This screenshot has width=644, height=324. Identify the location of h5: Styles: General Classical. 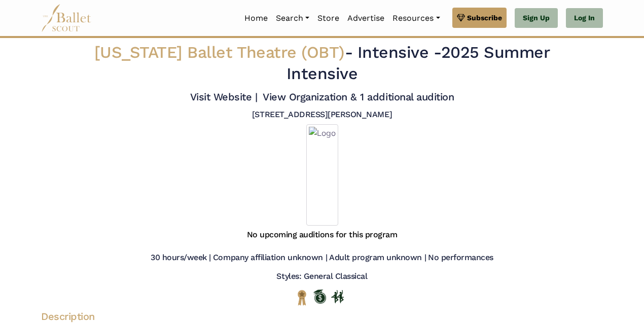
(321, 277).